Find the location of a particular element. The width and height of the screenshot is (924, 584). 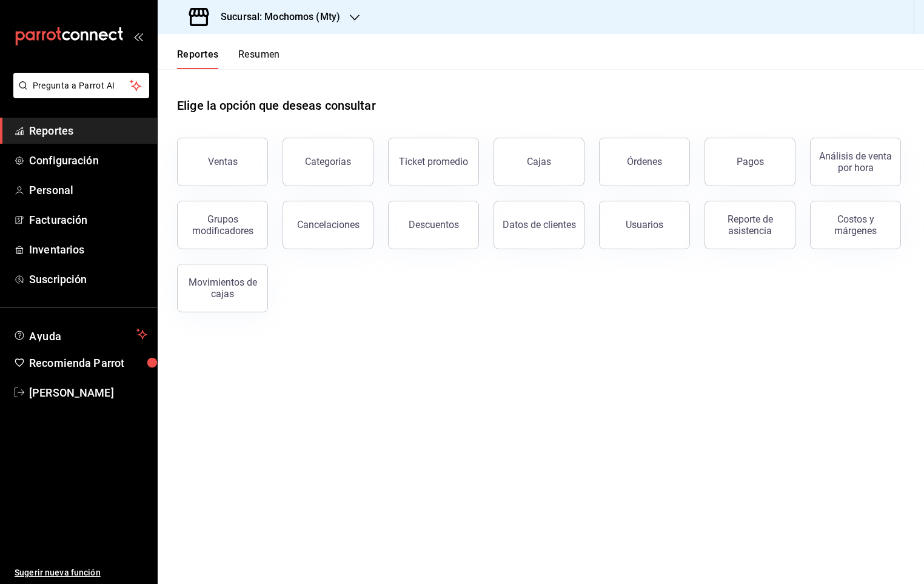

div: Usuarios is located at coordinates (645, 224).